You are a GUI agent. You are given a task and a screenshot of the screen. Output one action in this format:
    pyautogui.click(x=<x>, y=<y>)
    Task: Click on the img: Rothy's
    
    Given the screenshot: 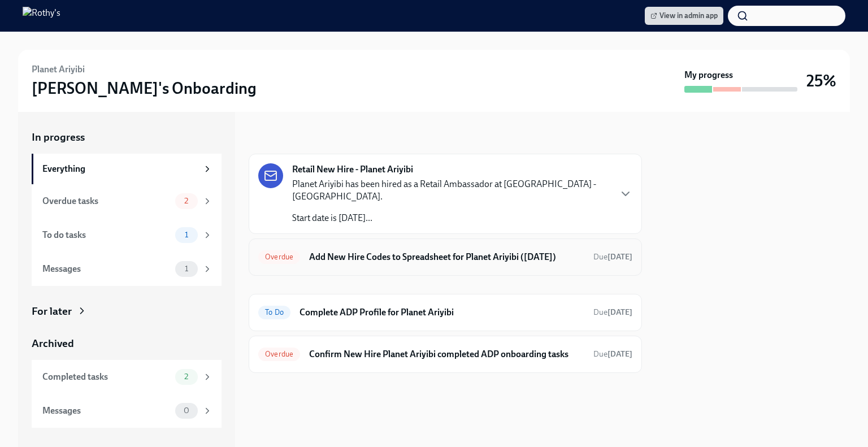 What is the action you would take?
    pyautogui.click(x=42, y=16)
    